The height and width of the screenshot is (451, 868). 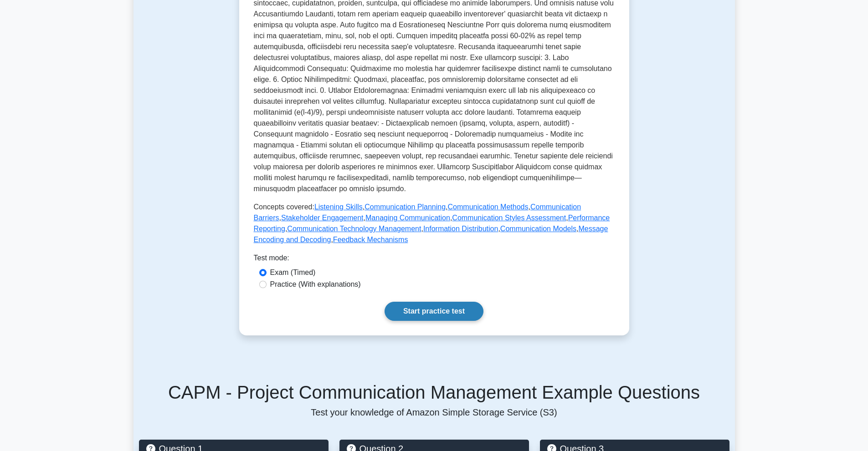 What do you see at coordinates (293, 273) in the screenshot?
I see `label: Exam (Timed)` at bounding box center [293, 273].